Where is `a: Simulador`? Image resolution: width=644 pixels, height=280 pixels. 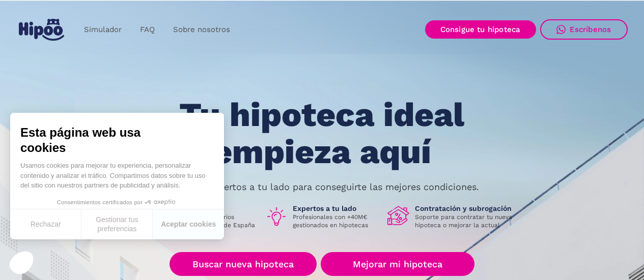 a: Simulador is located at coordinates (103, 29).